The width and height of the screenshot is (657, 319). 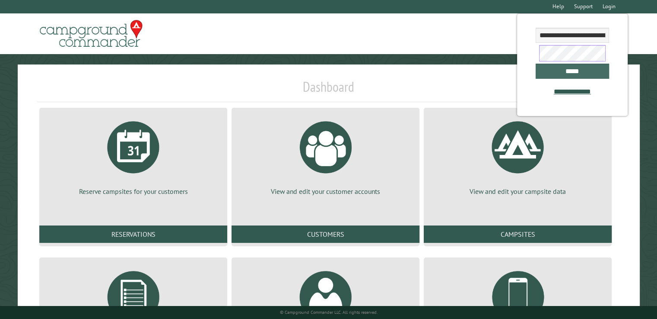 I want to click on p: View and edit your campsite data, so click(x=518, y=191).